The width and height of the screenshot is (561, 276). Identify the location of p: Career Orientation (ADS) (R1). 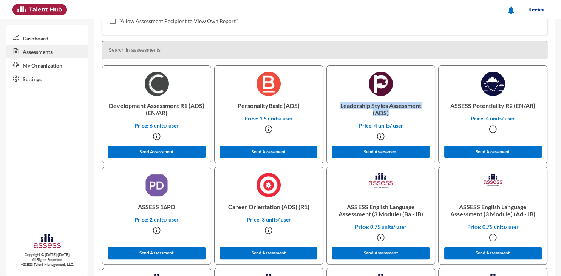
(269, 207).